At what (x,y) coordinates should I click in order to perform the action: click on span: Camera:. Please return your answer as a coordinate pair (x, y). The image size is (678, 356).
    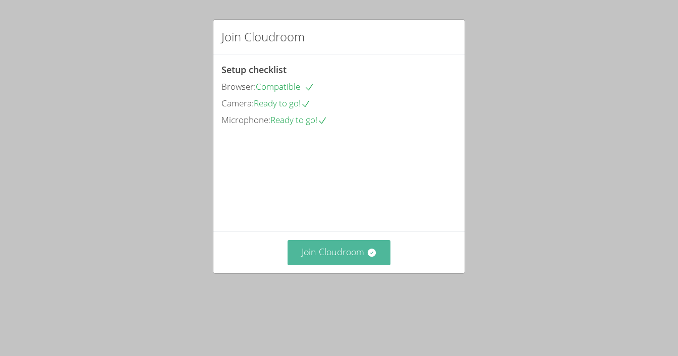
    Looking at the image, I should click on (238, 103).